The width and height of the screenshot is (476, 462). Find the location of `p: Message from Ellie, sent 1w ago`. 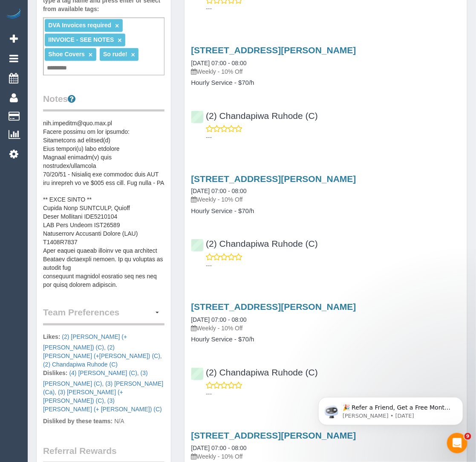

p: Message from Ellie, sent 1w ago is located at coordinates (92, 37).